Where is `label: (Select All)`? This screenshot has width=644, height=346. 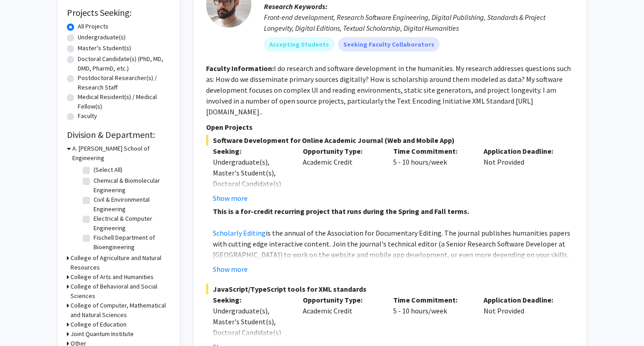 label: (Select All) is located at coordinates (108, 169).